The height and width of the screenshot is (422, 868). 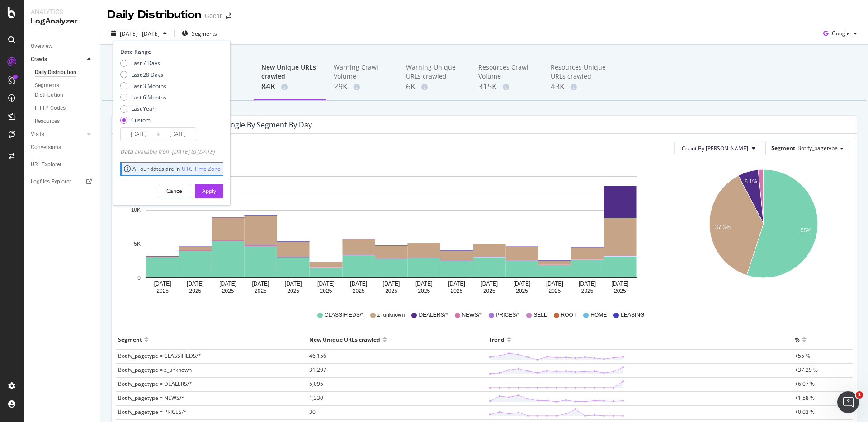 What do you see at coordinates (599, 315) in the screenshot?
I see `span: HOME` at bounding box center [599, 315].